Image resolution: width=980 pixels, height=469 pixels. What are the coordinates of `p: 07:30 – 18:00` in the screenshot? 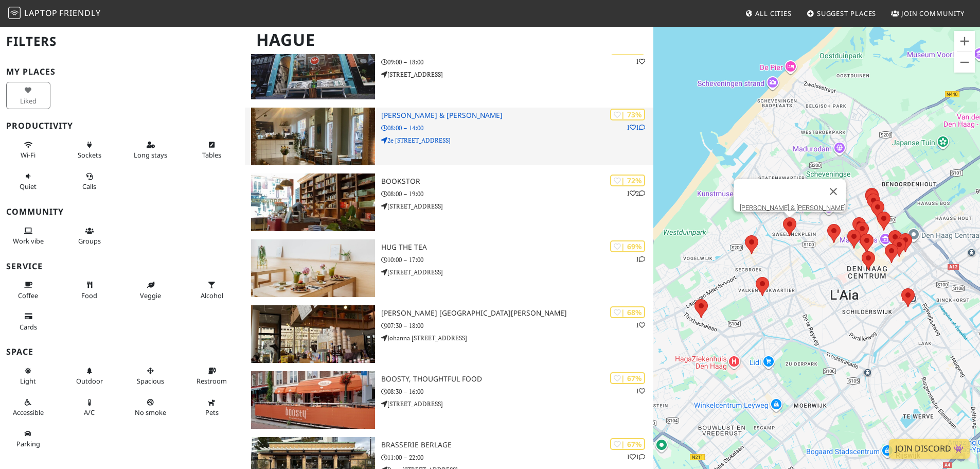 It's located at (517, 325).